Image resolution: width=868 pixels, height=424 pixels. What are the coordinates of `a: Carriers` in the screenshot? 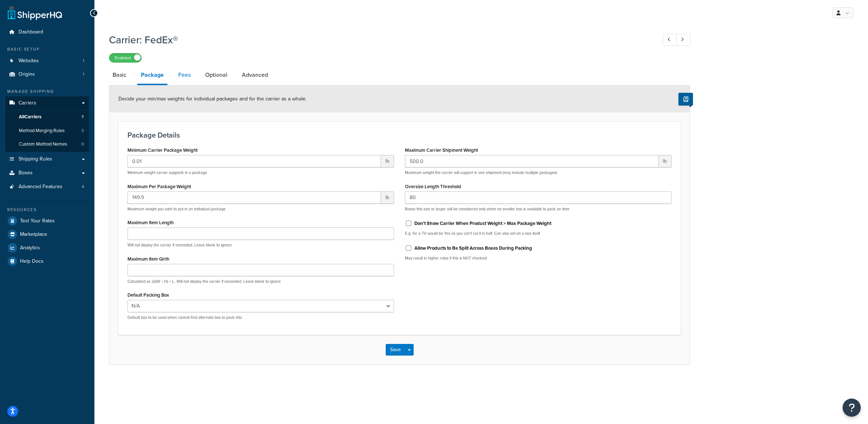 It's located at (48, 103).